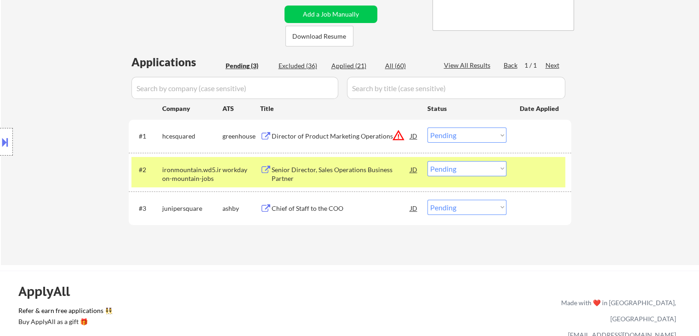  I want to click on div: workday, so click(241, 170).